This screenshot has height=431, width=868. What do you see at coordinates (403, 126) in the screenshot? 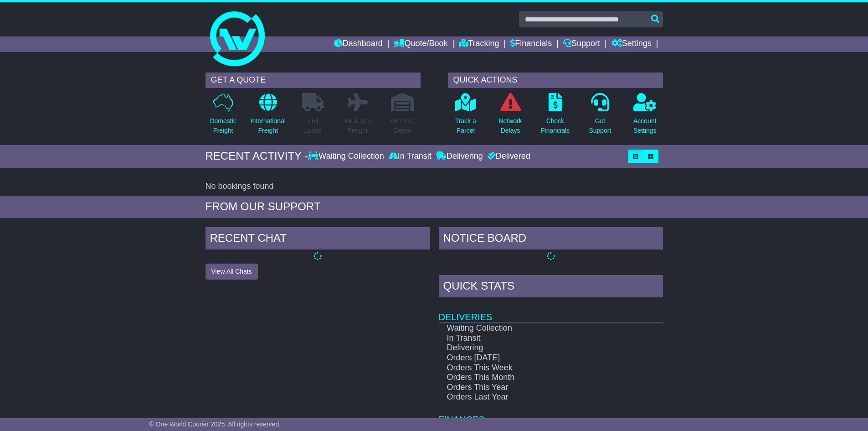
I see `p: Air / Sea Depot` at bounding box center [403, 126].